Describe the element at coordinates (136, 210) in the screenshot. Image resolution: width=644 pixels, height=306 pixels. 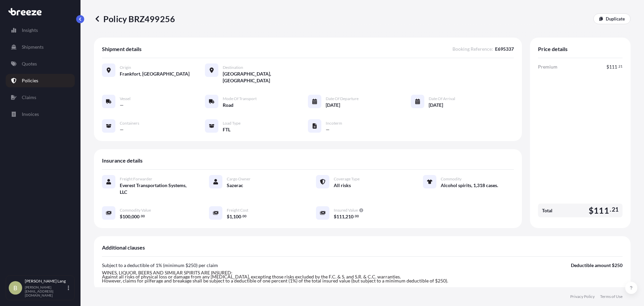
I see `span: Commodity Value` at that location.